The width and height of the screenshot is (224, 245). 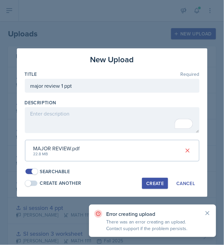 What do you see at coordinates (152, 225) in the screenshot?
I see `p: There was an error creating an upload. Contact support if the problem persists.` at bounding box center [152, 225].